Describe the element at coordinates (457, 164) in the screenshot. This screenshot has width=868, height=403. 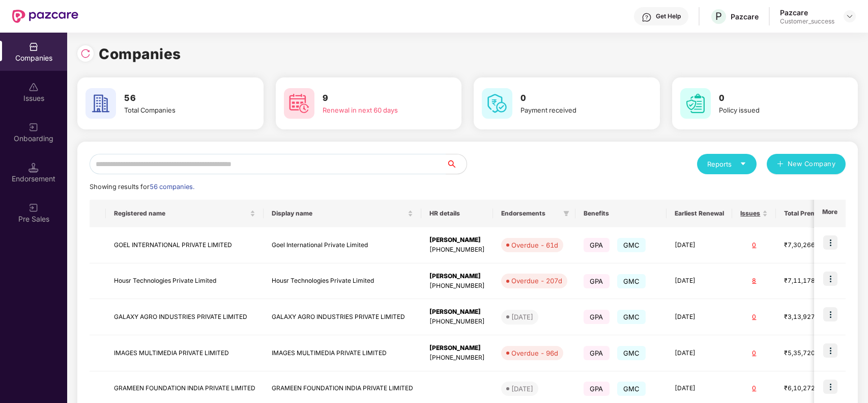
I see `button: search` at that location.